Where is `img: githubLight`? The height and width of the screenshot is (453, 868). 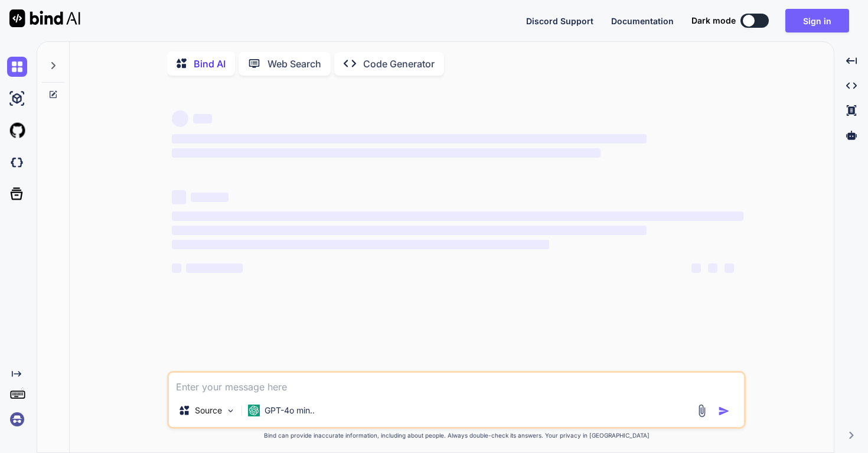
img: githubLight is located at coordinates (17, 131).